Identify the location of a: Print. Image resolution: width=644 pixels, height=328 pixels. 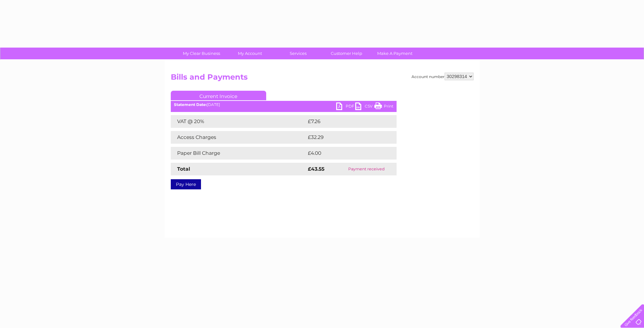
(384, 107).